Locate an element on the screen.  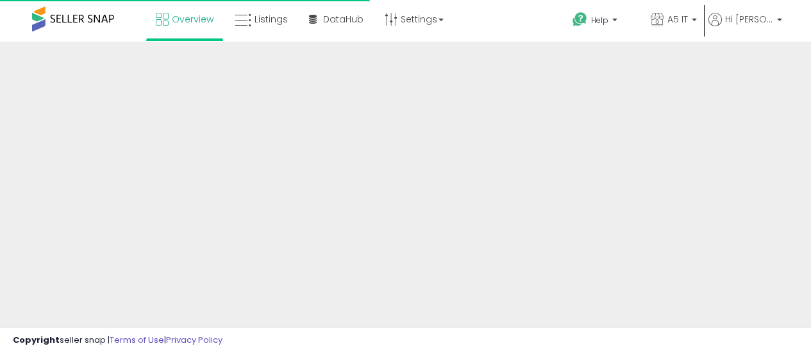
a: Terms of Use is located at coordinates (136, 340).